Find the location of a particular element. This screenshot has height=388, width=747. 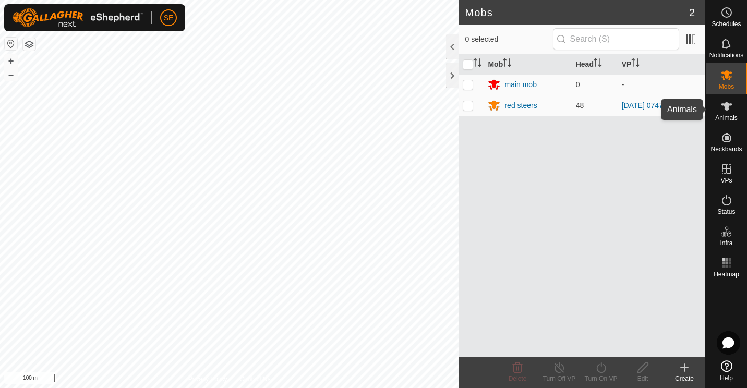

a: Contact Us is located at coordinates (255, 379).